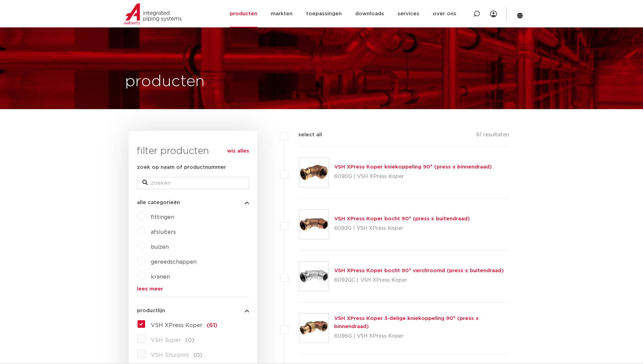 The image size is (643, 364). Describe the element at coordinates (163, 232) in the screenshot. I see `span: afsluiters` at that location.